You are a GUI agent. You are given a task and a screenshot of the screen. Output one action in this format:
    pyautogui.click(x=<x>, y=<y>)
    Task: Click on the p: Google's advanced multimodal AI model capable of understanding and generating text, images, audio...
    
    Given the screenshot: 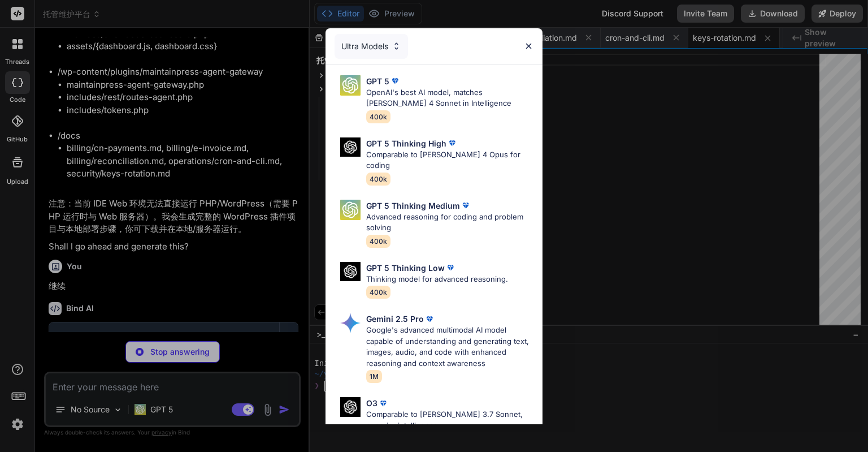 What is the action you would take?
    pyautogui.click(x=450, y=347)
    